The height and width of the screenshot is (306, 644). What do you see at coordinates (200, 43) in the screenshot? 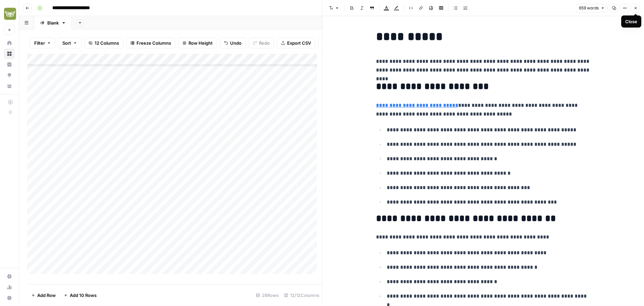
I see `span: Row Height` at bounding box center [200, 43].